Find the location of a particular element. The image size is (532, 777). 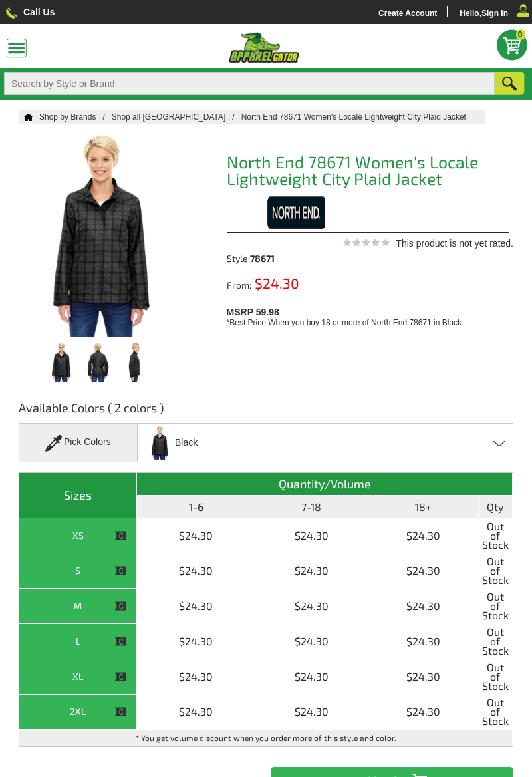

th: 18+ is located at coordinates (423, 507).